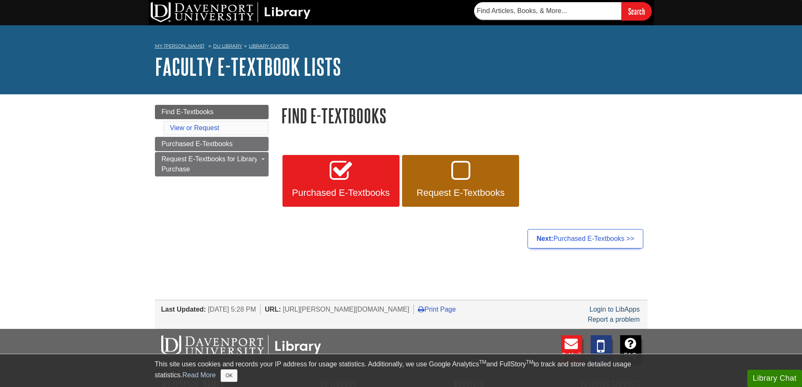  Describe the element at coordinates (401, 370) in the screenshot. I see `div: This site uses cookies and records your IP address for usage statistics. Additionally, we use Goo...` at that location.